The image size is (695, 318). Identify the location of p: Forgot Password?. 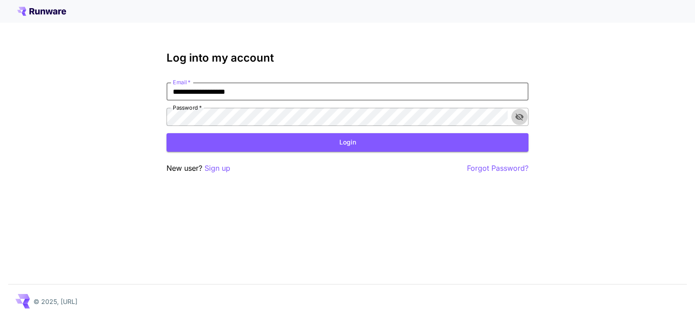
(498, 168).